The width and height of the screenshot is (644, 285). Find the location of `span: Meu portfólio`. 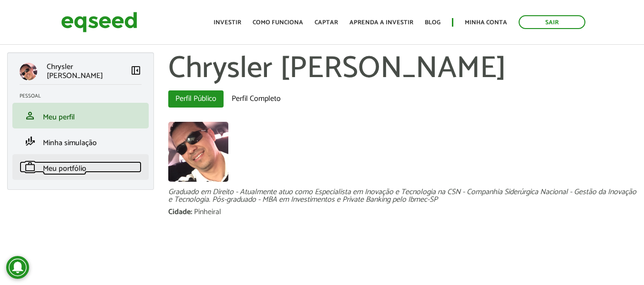

span: Meu portfólio is located at coordinates (64, 169).